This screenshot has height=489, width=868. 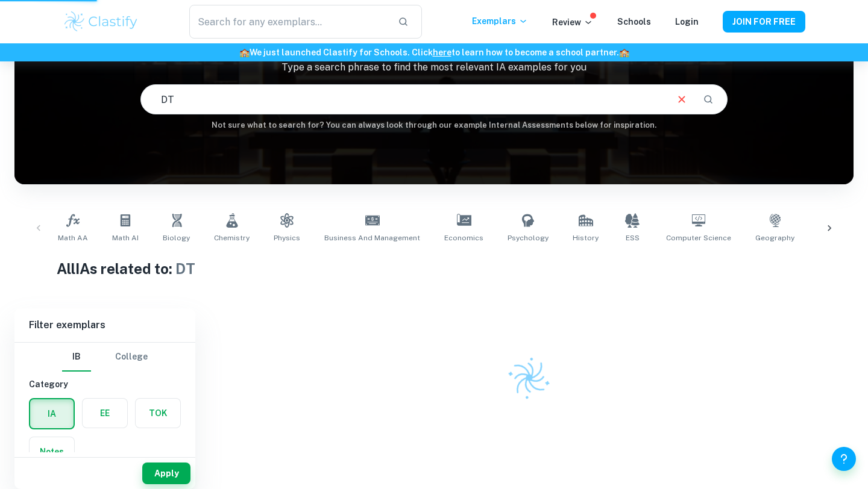 What do you see at coordinates (434, 52) in the screenshot?
I see `h6: We just launched Clastify for Schools. Click to learn how to become a school partner.` at bounding box center [434, 52].